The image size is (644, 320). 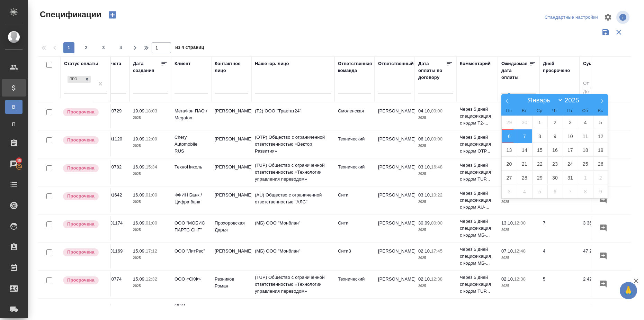 What do you see at coordinates (539, 150) in the screenshot?
I see `span: Октябрь 15, 2025` at bounding box center [539, 150].